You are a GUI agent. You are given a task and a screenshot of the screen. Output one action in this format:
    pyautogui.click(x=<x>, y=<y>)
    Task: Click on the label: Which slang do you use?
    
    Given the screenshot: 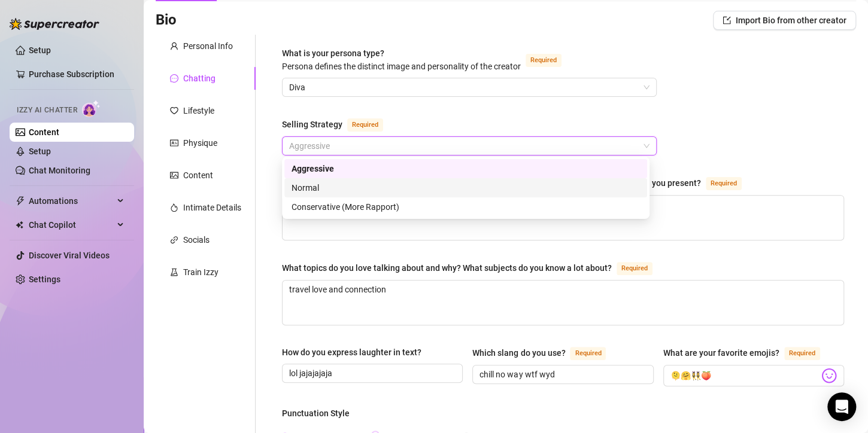 What is the action you would take?
    pyautogui.click(x=545, y=353)
    